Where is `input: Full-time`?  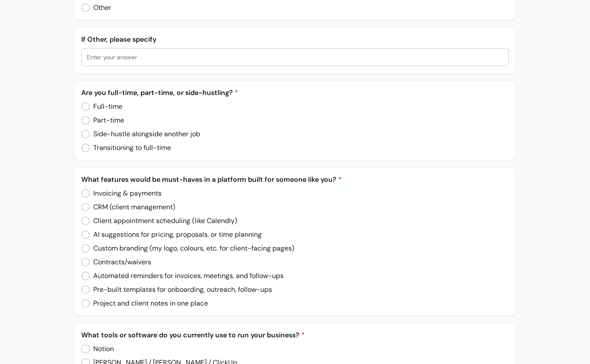
input: Full-time is located at coordinates (104, 106).